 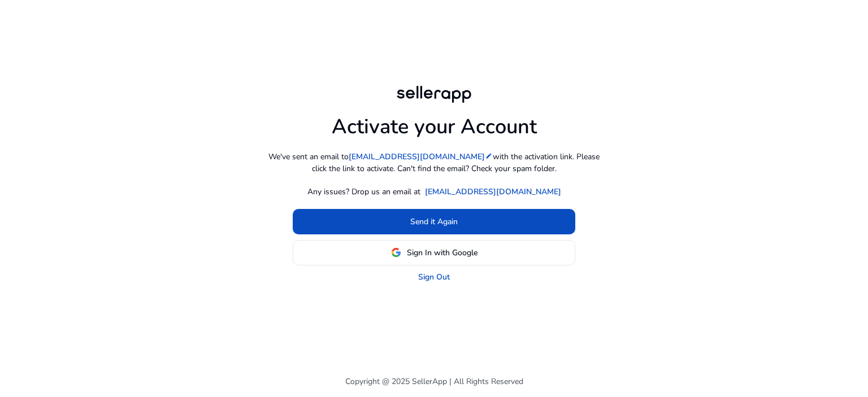 I want to click on span: Send it Again, so click(x=434, y=221).